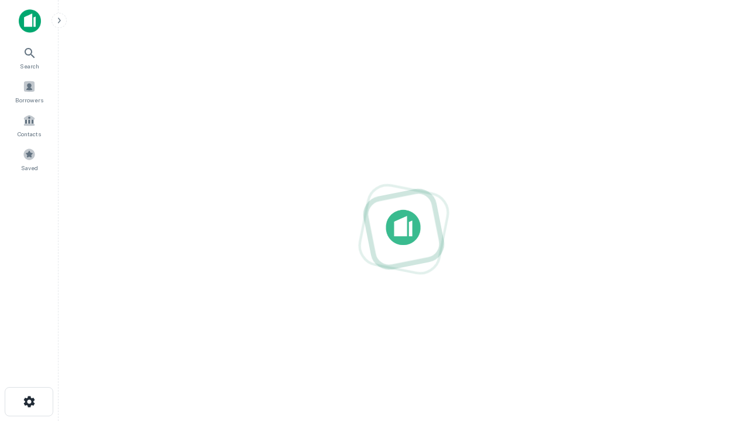 This screenshot has height=421, width=749. Describe the element at coordinates (30, 21) in the screenshot. I see `img: capitalize-icon.png` at that location.